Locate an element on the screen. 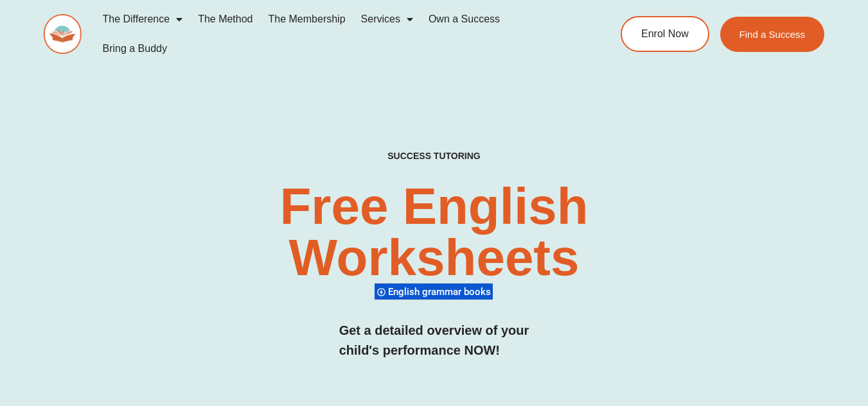 The width and height of the screenshot is (868, 406). span: English grammar books is located at coordinates (441, 292).